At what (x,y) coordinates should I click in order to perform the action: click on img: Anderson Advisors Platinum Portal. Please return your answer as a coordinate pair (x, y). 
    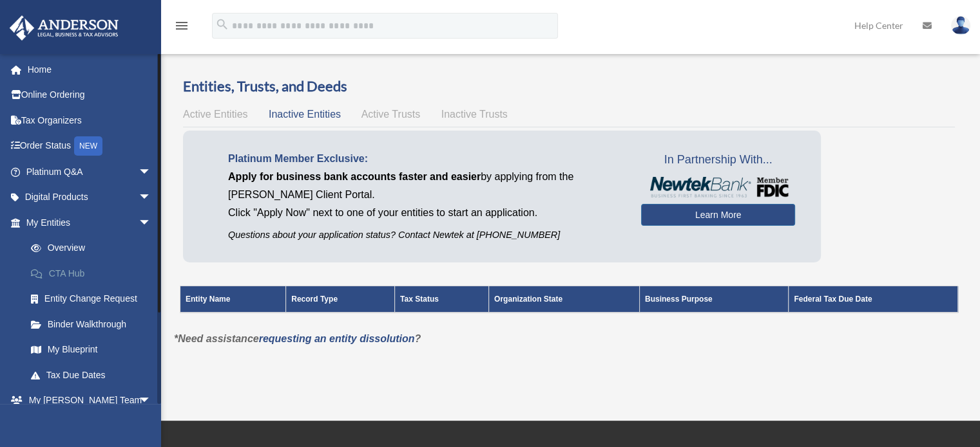
    Looking at the image, I should click on (64, 28).